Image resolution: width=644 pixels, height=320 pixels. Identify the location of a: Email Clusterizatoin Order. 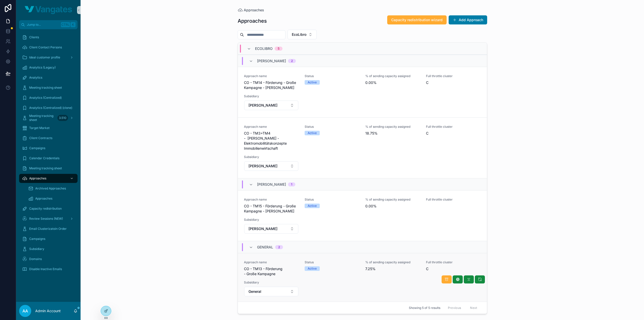
(49, 229).